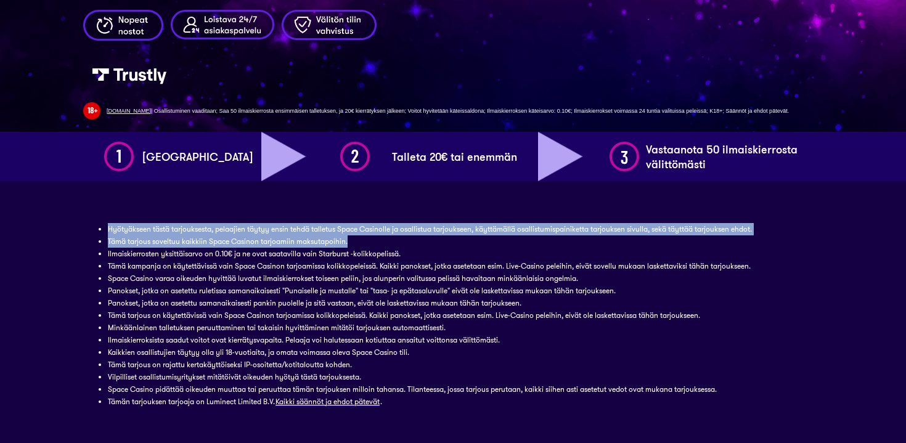 The width and height of the screenshot is (906, 443). What do you see at coordinates (92, 111) in the screenshot?
I see `img: 18 Plus` at bounding box center [92, 111].